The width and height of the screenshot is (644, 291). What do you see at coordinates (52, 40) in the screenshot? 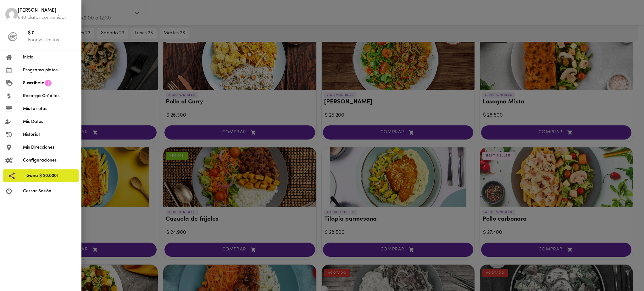
I see `p: FoodyCréditos` at bounding box center [52, 40].